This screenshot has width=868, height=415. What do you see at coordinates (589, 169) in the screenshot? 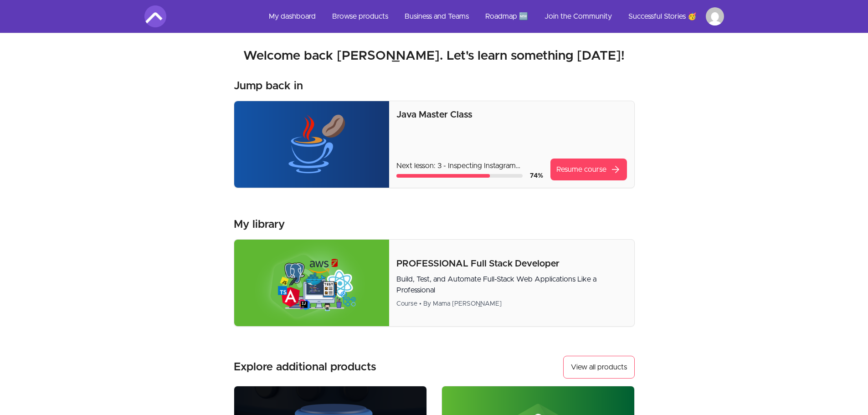
I see `a: Resume coursearrow_forward` at bounding box center [589, 169].